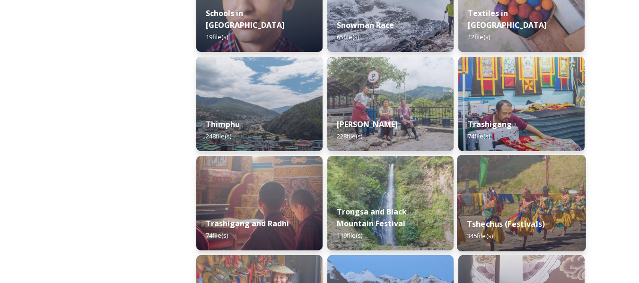 Image resolution: width=639 pixels, height=283 pixels. Describe the element at coordinates (259, 203) in the screenshot. I see `img: Trashigang%2520and%2520Rangjung%2520060723%2520by%2520Amp%2520Sripimanwat-32.jpg` at that location.